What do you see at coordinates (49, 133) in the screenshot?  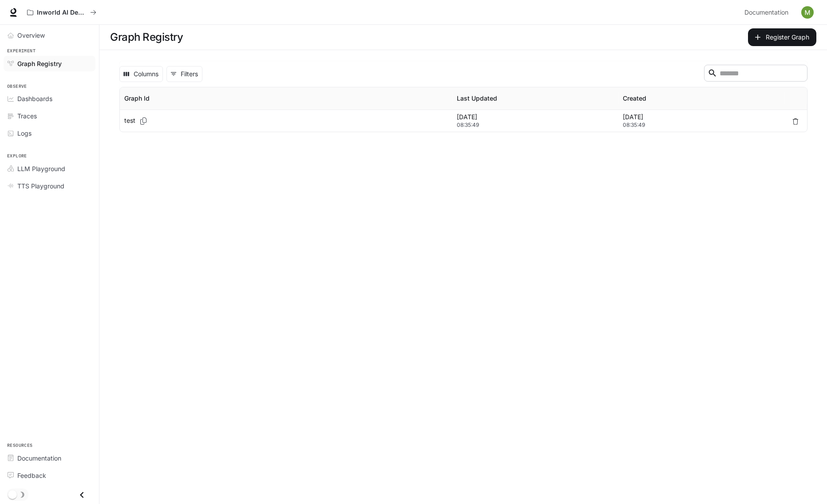 I see `a: Logs` at bounding box center [49, 133].